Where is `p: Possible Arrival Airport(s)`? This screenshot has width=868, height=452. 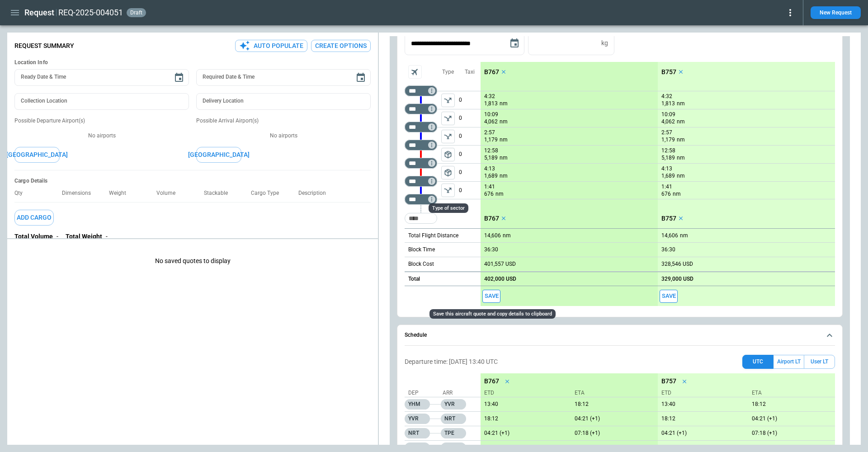 p: Possible Arrival Airport(s) is located at coordinates (284, 120).